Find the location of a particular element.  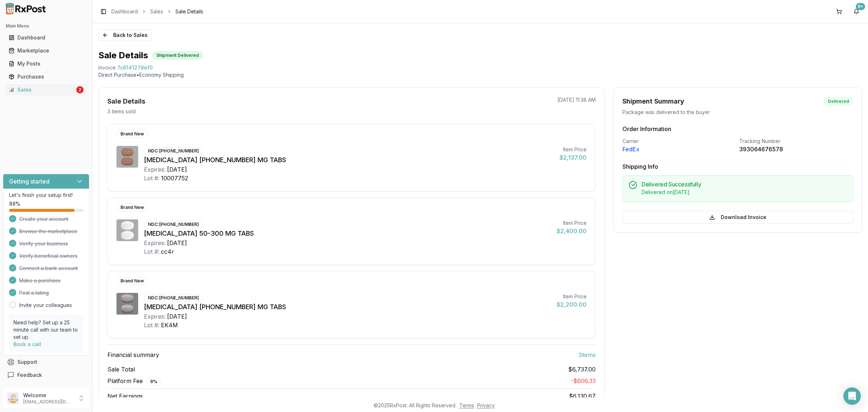

div: 2 is located at coordinates (80, 90).